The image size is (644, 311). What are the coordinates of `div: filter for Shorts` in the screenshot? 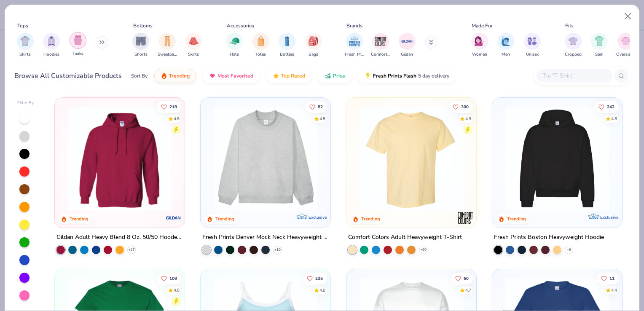 It's located at (141, 45).